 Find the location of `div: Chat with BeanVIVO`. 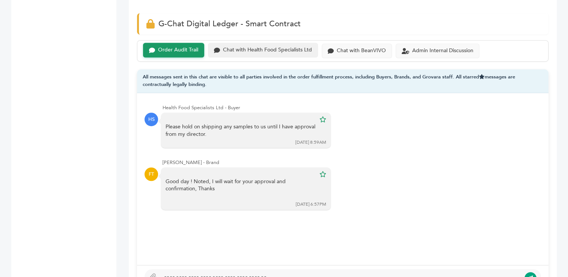

div: Chat with BeanVIVO is located at coordinates (361, 51).